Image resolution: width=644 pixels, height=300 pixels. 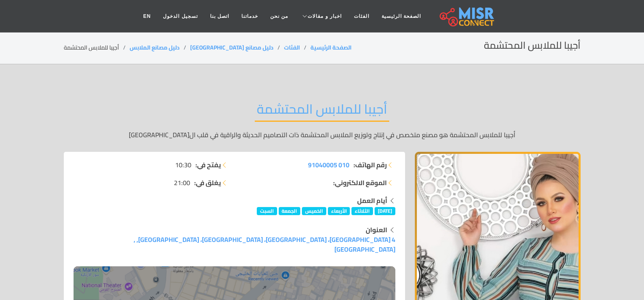 I want to click on span: السبت, so click(x=267, y=211).